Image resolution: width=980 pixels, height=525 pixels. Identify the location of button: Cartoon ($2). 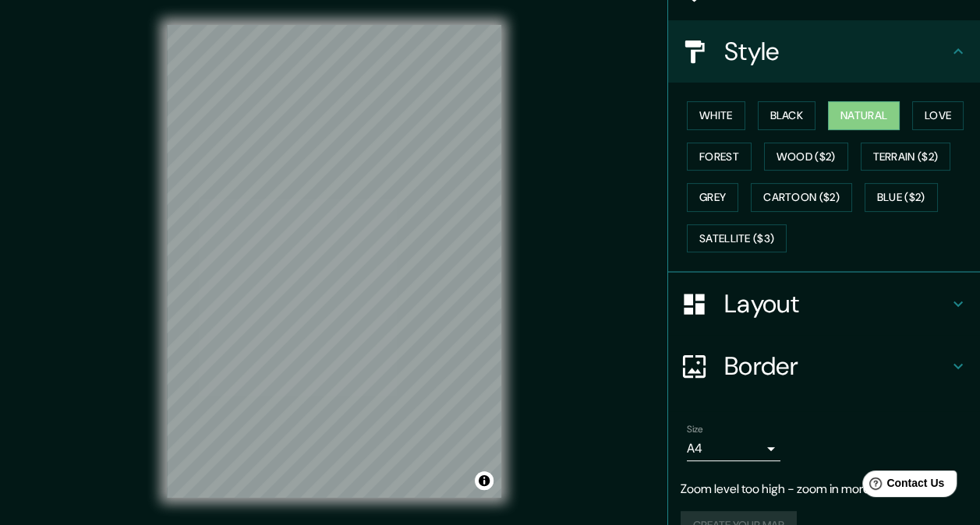
(801, 197).